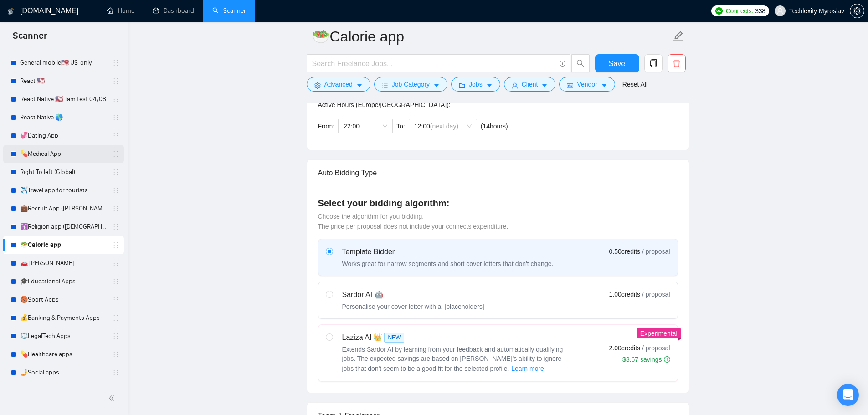  What do you see at coordinates (587, 84) in the screenshot?
I see `button: idcardVendorcaret-down` at bounding box center [587, 84].